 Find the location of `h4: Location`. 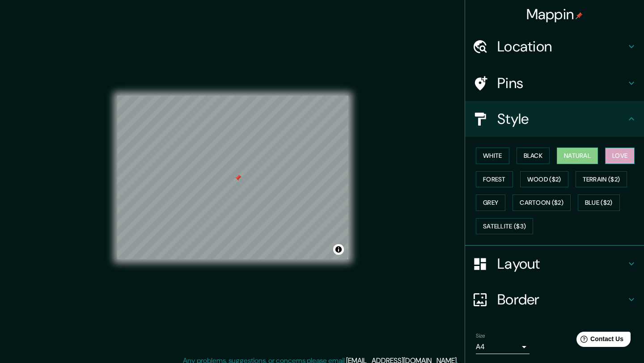

h4: Location is located at coordinates (561, 46).